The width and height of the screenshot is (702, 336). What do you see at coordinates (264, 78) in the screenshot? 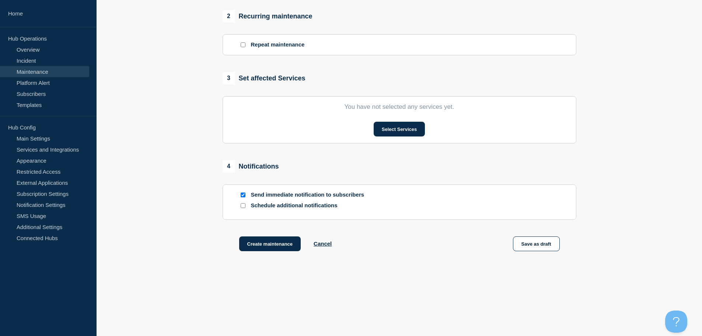
I see `div: Set affected Services` at bounding box center [264, 78].